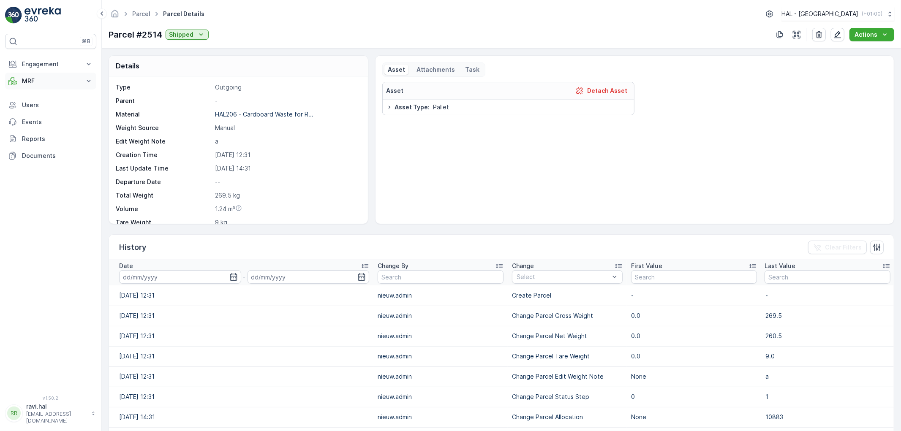 This screenshot has height=431, width=901. I want to click on p: Attachments, so click(435, 70).